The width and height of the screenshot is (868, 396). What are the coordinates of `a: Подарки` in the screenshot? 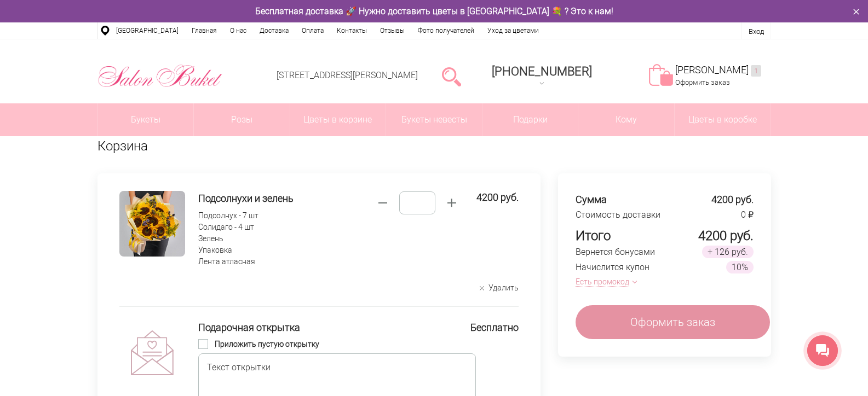 It's located at (530, 120).